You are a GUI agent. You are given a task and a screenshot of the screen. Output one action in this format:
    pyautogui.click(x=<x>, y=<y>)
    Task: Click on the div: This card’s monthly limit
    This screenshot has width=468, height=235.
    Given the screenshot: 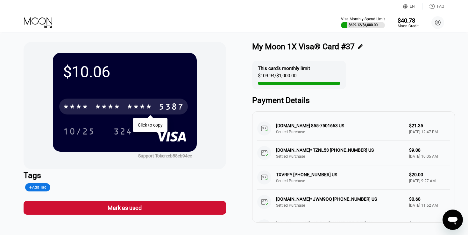 What is the action you would take?
    pyautogui.click(x=284, y=68)
    